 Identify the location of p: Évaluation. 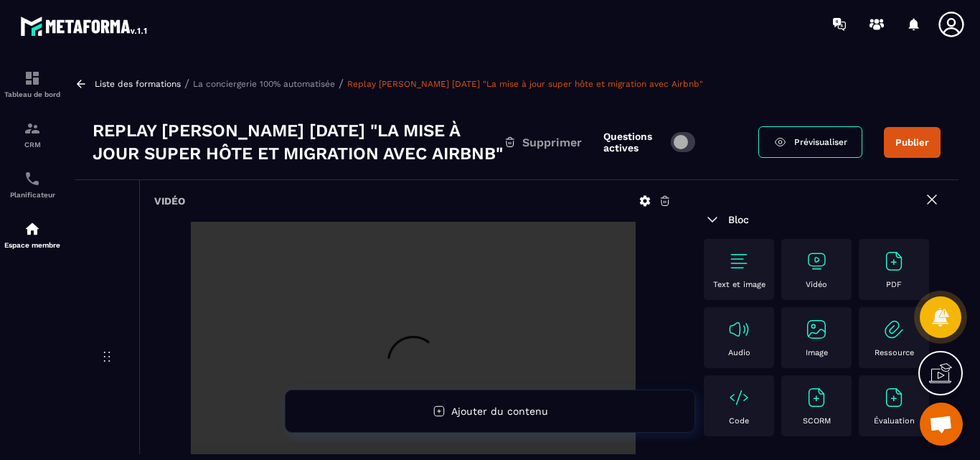
(894, 421).